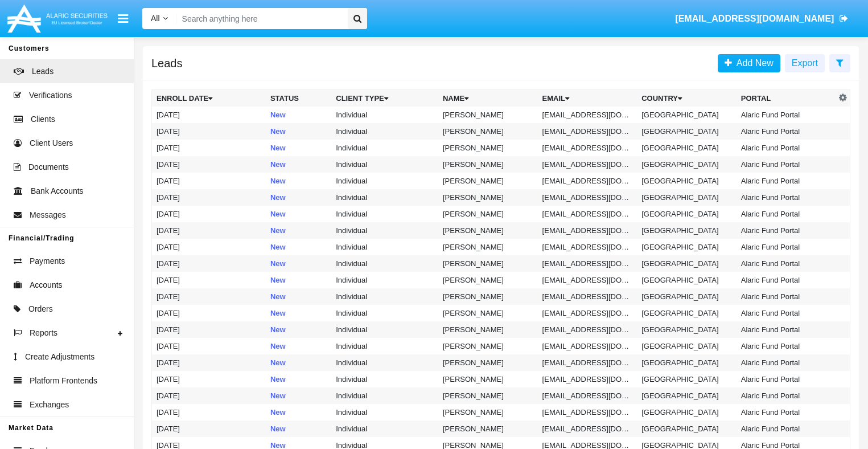  I want to click on span: Documents, so click(49, 167).